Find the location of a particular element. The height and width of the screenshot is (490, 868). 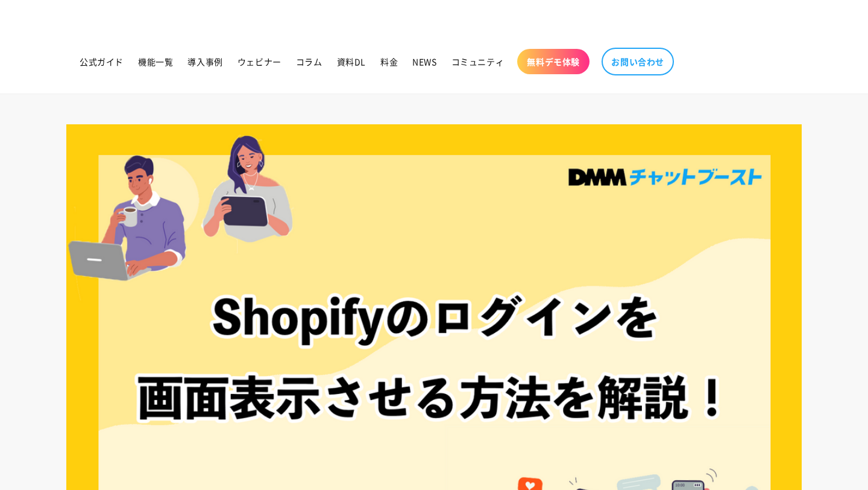

span: 資料DL is located at coordinates (352, 62).